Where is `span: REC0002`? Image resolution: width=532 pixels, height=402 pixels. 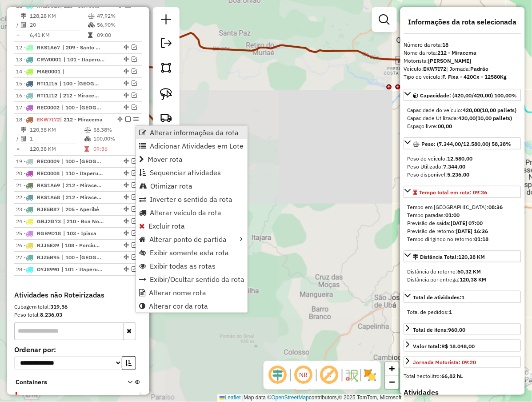
span: REC0002 is located at coordinates (48, 107).